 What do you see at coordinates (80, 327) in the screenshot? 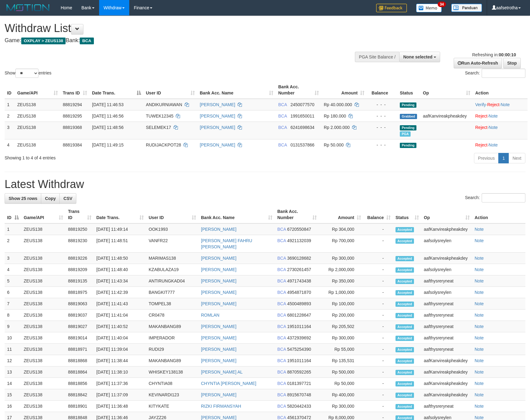
I see `td: 88819027` at bounding box center [80, 327].